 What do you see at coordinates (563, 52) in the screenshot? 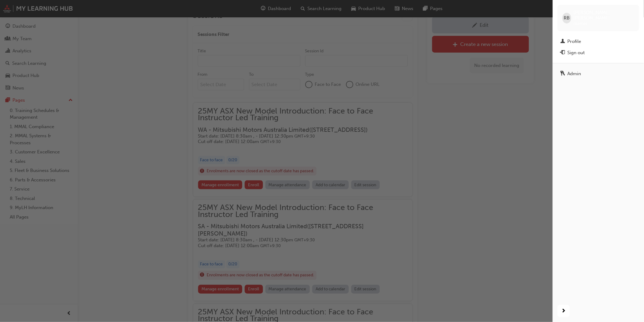
I see `span: exit-icon` at bounding box center [563, 52].